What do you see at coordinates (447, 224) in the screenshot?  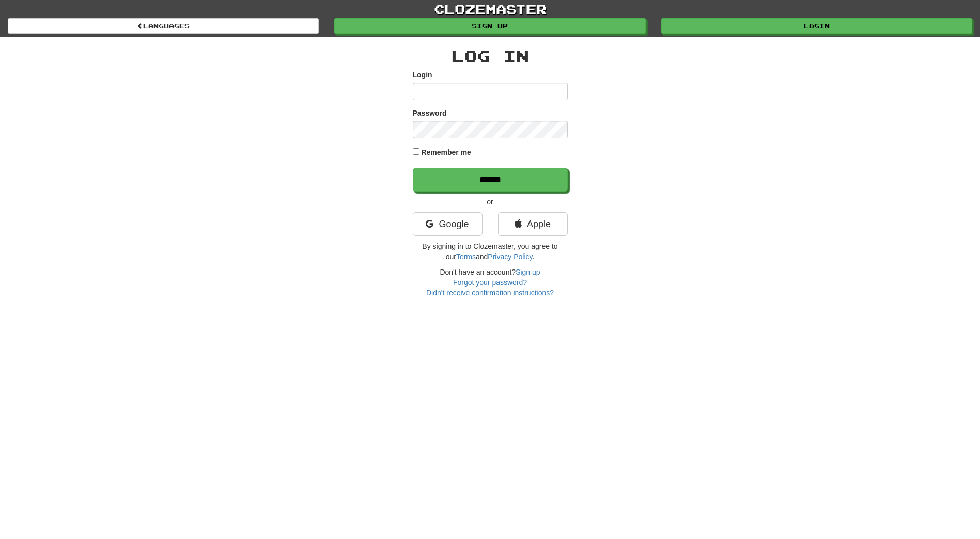 I see `a: Google` at bounding box center [447, 224].